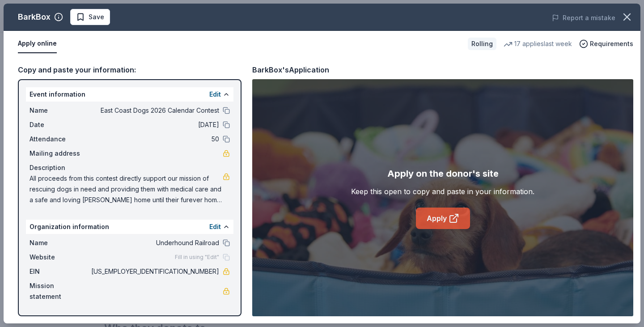 This screenshot has height=327, width=644. Describe the element at coordinates (442, 192) in the screenshot. I see `div: Keep this open to copy and paste in your information.` at that location.